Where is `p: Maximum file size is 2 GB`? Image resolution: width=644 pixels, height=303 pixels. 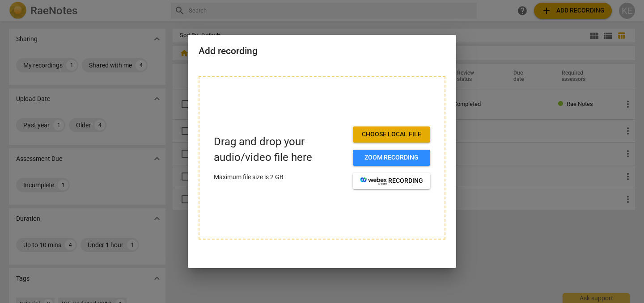
p: Maximum file size is 2 GB is located at coordinates (280, 177).